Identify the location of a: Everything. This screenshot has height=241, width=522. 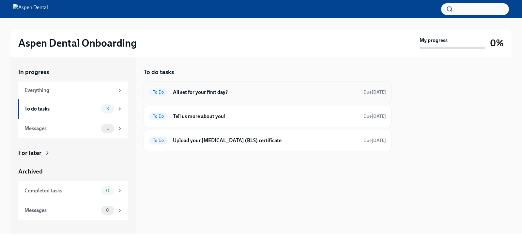
(73, 90).